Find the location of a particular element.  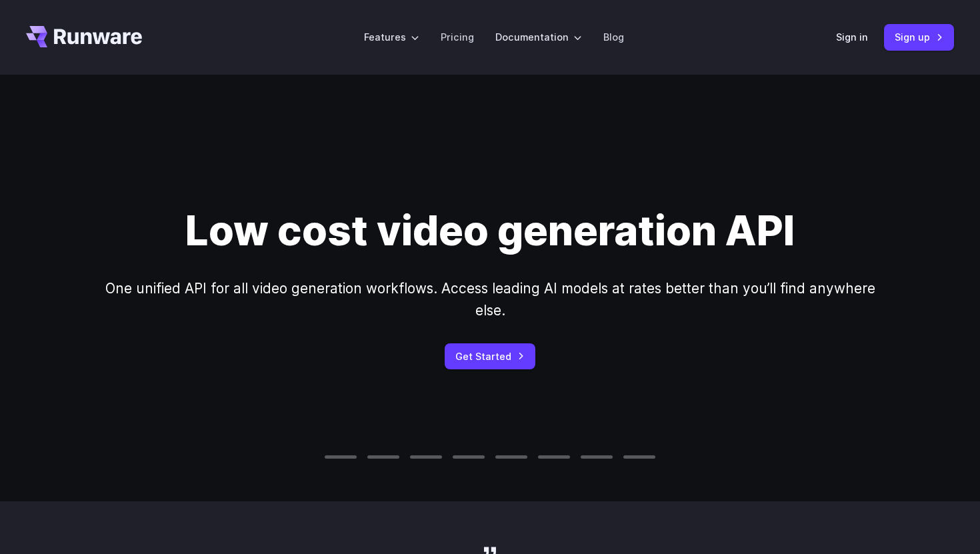

label: Features is located at coordinates (392, 36).